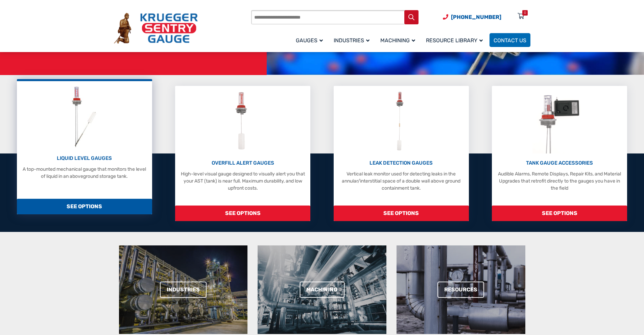  Describe the element at coordinates (525, 13) in the screenshot. I see `div: 0` at that location.